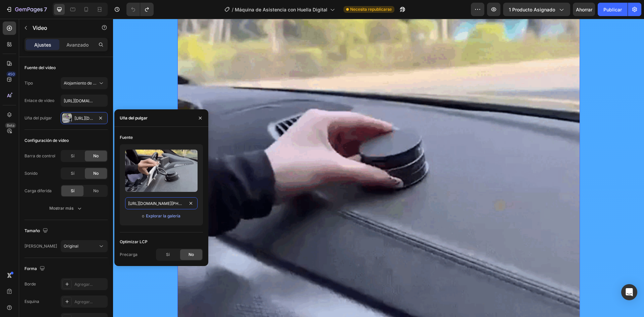 The height and width of the screenshot is (317, 644). Describe the element at coordinates (161, 204) in the screenshot. I see `input: https://ejemplo.com/imagen.jpg` at that location.